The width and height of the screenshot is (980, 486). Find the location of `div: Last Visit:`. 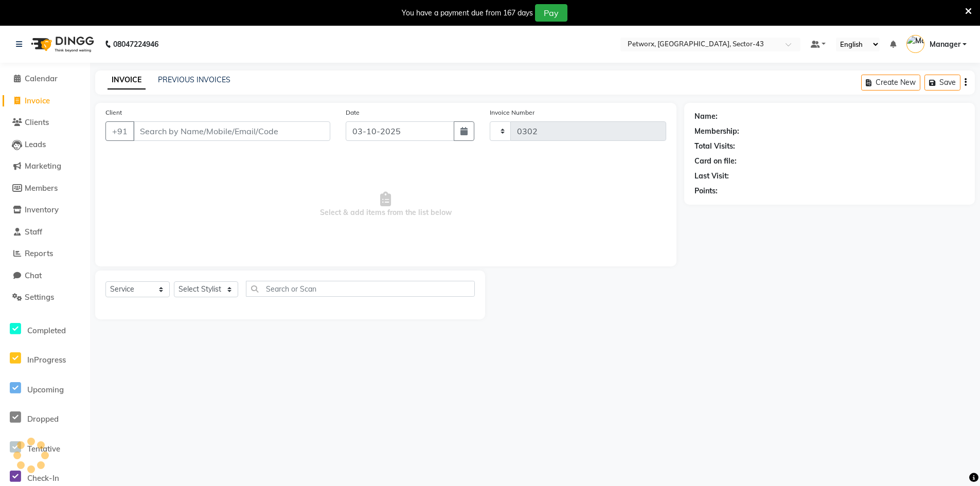

div: Last Visit: is located at coordinates (711, 176).